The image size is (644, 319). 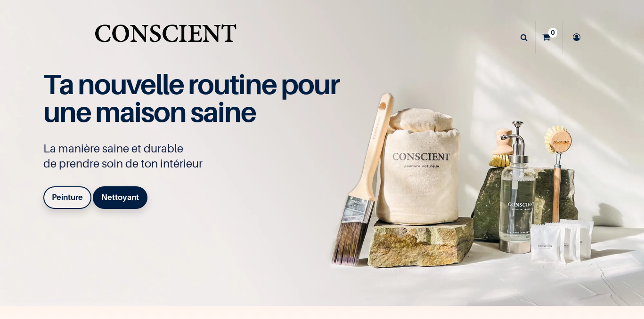 What do you see at coordinates (67, 197) in the screenshot?
I see `b: Peinture` at bounding box center [67, 197].